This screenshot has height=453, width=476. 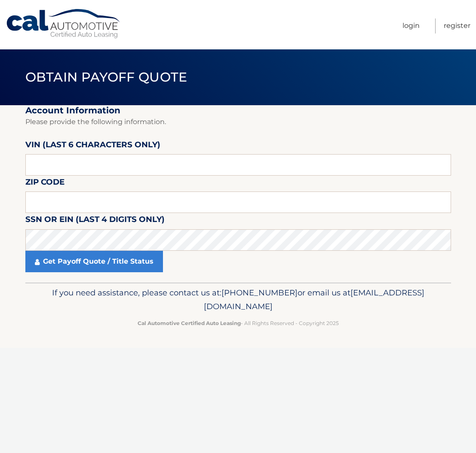 I want to click on a: Register, so click(x=457, y=26).